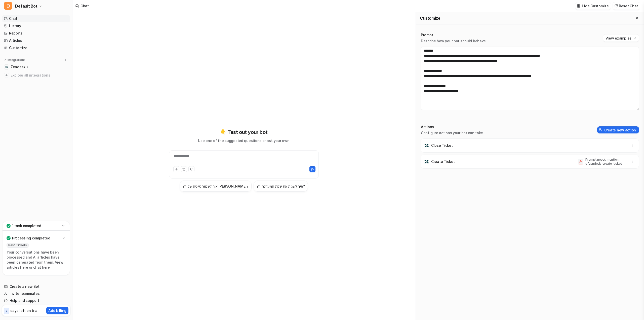  What do you see at coordinates (31, 238) in the screenshot?
I see `p: Processing completed` at bounding box center [31, 238].